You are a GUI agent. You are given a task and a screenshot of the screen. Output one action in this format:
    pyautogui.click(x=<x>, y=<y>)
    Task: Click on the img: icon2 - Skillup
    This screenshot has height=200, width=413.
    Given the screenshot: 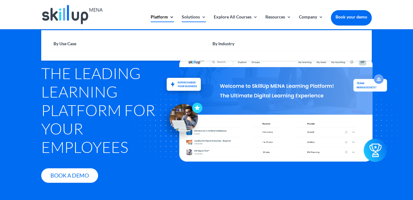 What is the action you would take?
    pyautogui.click(x=375, y=155)
    